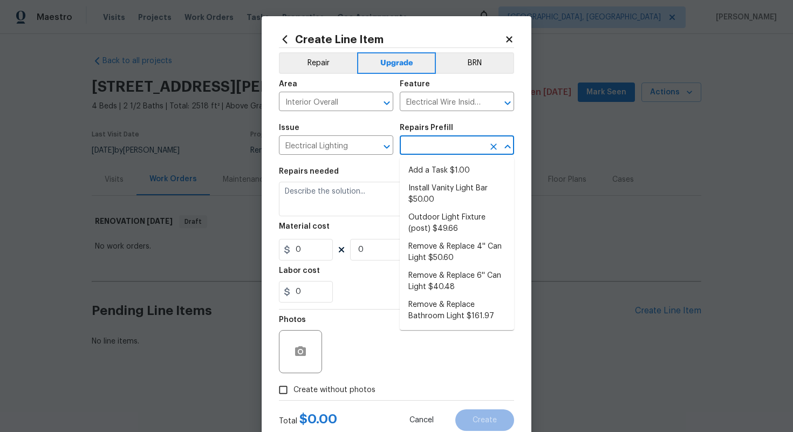 This screenshot has width=793, height=432. What do you see at coordinates (335, 390) in the screenshot?
I see `span: Create without photos` at bounding box center [335, 390].